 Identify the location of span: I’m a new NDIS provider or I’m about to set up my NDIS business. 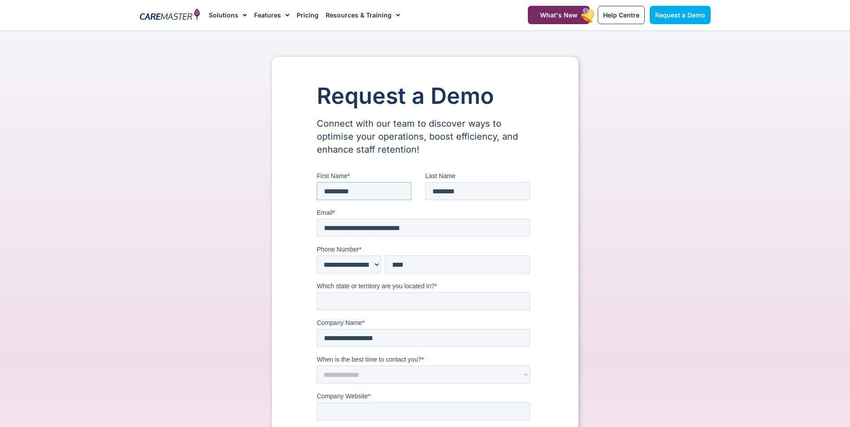
(101, 349).